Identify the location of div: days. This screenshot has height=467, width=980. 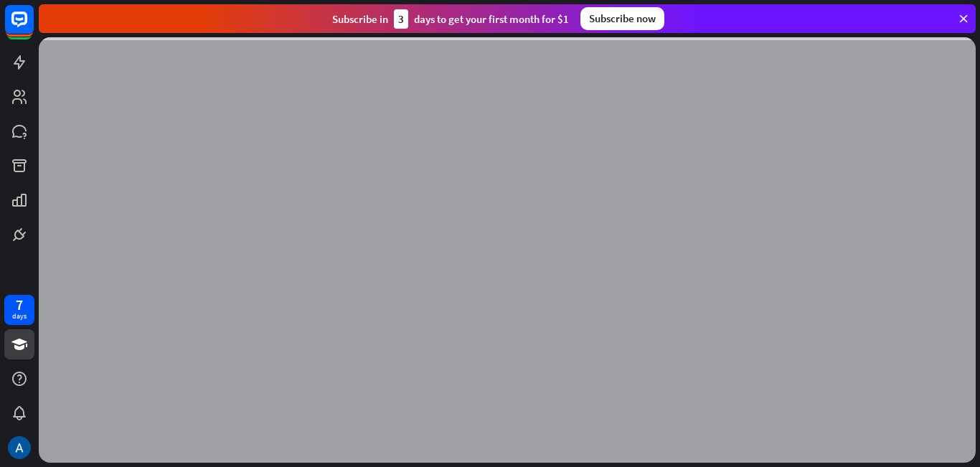
(20, 316).